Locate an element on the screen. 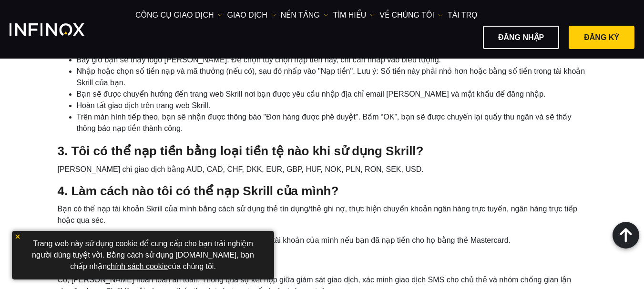  a: Tài trợ is located at coordinates (463, 15).